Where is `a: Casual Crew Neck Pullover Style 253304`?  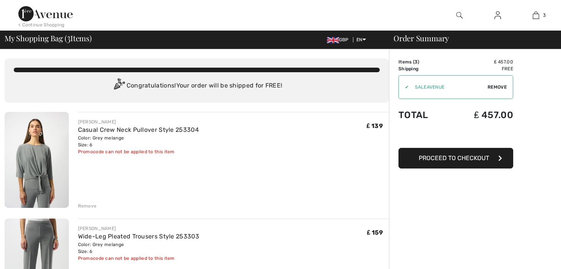
a: Casual Crew Neck Pullover Style 253304 is located at coordinates (139, 130).